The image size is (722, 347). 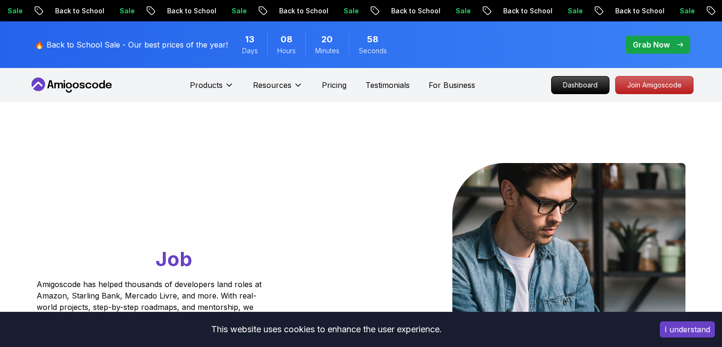 What do you see at coordinates (278, 89) in the screenshot?
I see `button: Resources` at bounding box center [278, 89].